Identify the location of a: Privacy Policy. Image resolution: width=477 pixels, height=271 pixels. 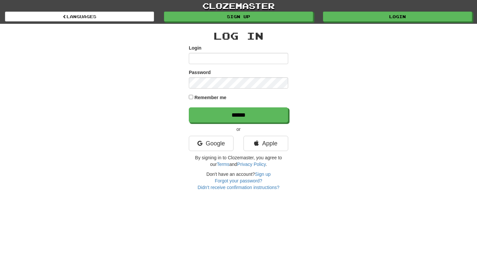
(251, 165).